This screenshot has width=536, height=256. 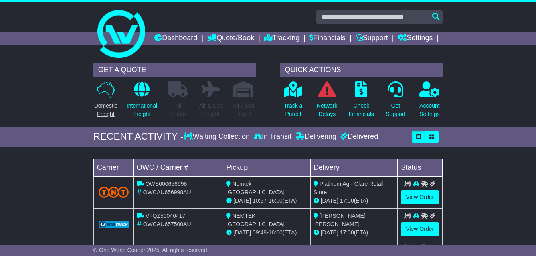 I want to click on a: Track aParcel, so click(x=293, y=102).